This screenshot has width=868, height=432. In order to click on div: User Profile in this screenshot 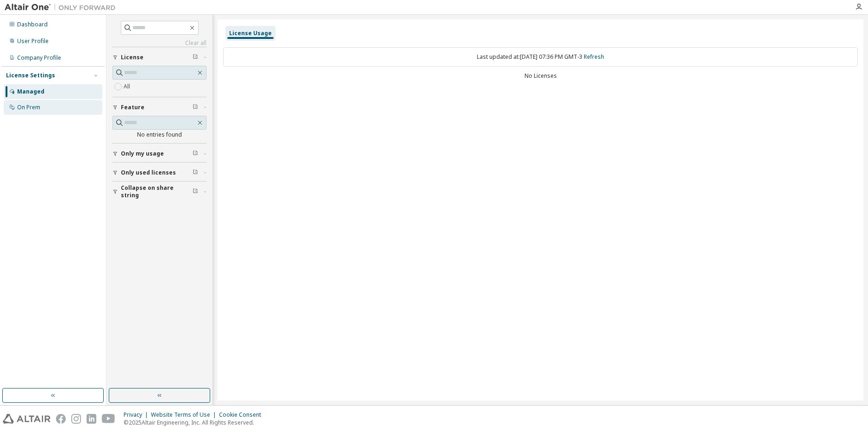, I will do `click(33, 41)`.